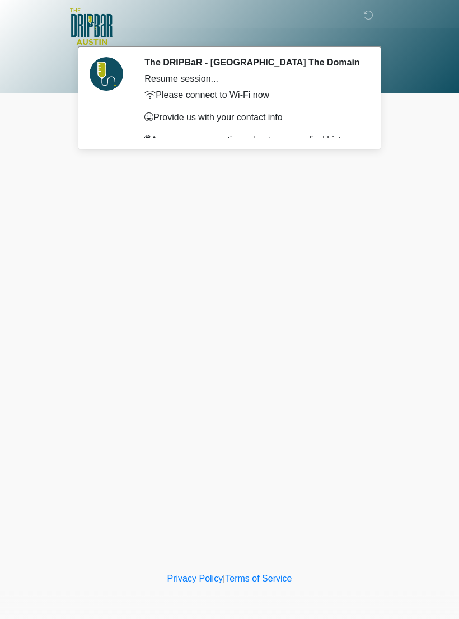 This screenshot has width=459, height=619. What do you see at coordinates (106, 74) in the screenshot?
I see `img: Agent Avatar` at bounding box center [106, 74].